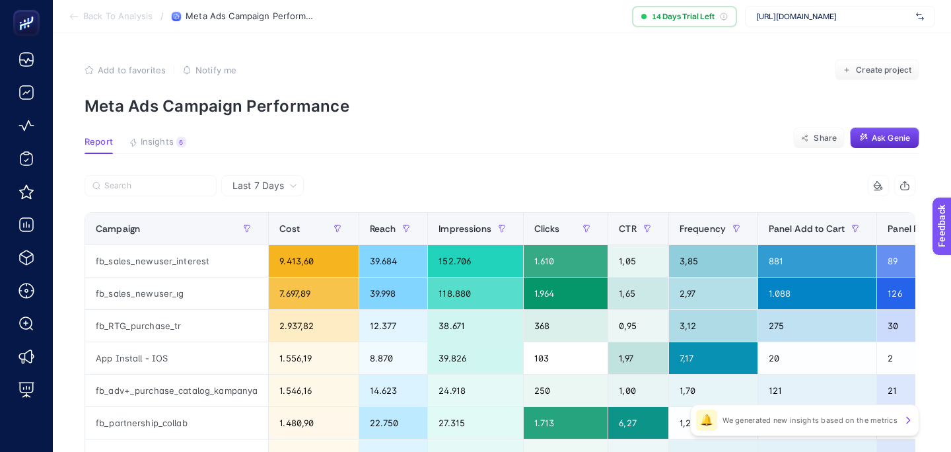 This screenshot has height=452, width=951. I want to click on div: 1.556,19, so click(313, 358).